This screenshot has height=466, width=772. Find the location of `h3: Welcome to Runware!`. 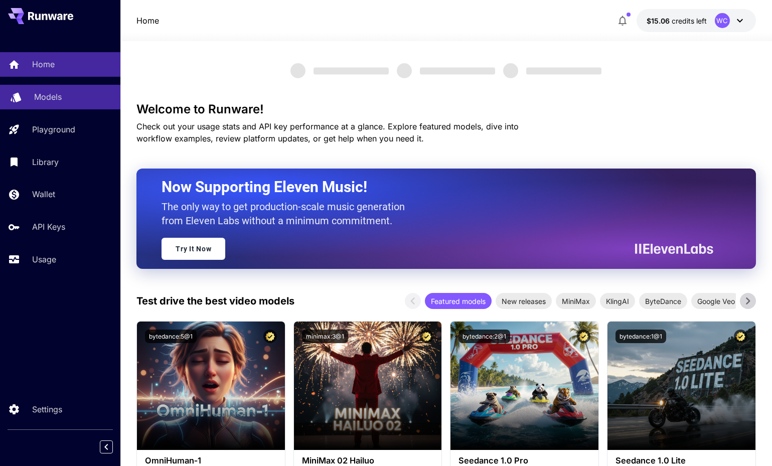

h3: Welcome to Runware! is located at coordinates (446, 109).